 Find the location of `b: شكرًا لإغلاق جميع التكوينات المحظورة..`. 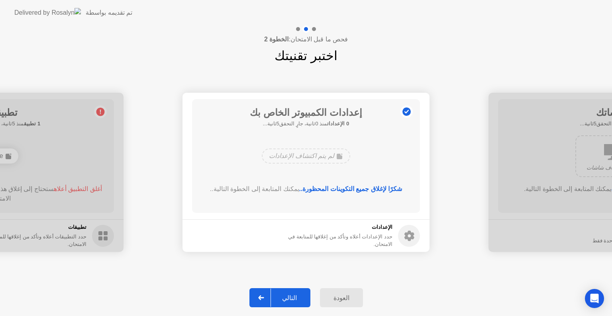

b: شكرًا لإغلاق جميع التكوينات المحظورة.. is located at coordinates (350, 189).